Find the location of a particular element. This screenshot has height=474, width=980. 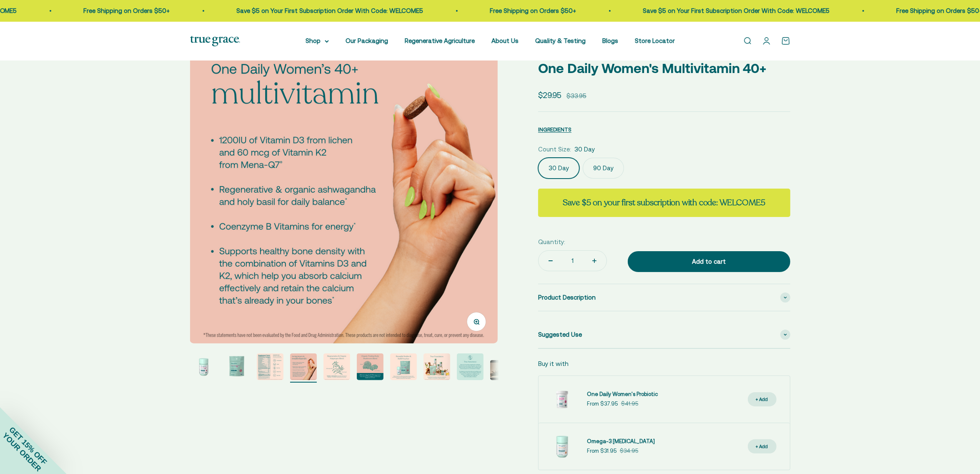

compare-at-price: $34.95 is located at coordinates (629, 451).